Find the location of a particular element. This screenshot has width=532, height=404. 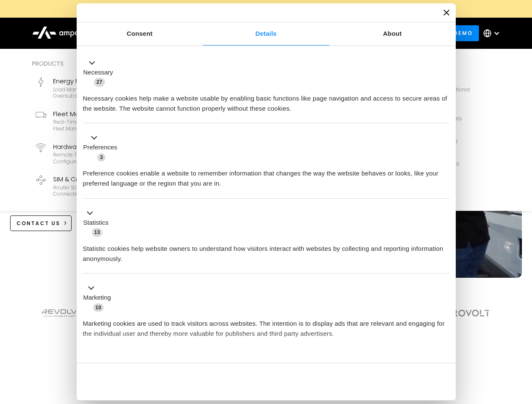

div: Hardware Diagnostics is located at coordinates (108, 147).